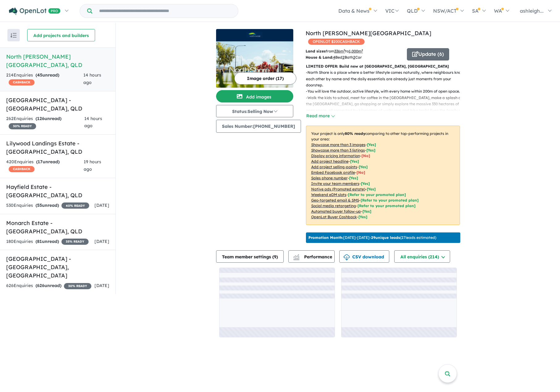 The image size is (560, 392). Describe the element at coordinates (45, 79) in the screenshot. I see `div: 214 Enquir ies` at that location.